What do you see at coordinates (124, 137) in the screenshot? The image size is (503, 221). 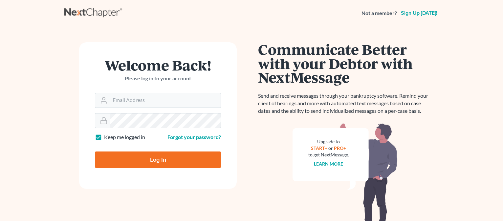 I see `label: Keep me logged in` at bounding box center [124, 137].